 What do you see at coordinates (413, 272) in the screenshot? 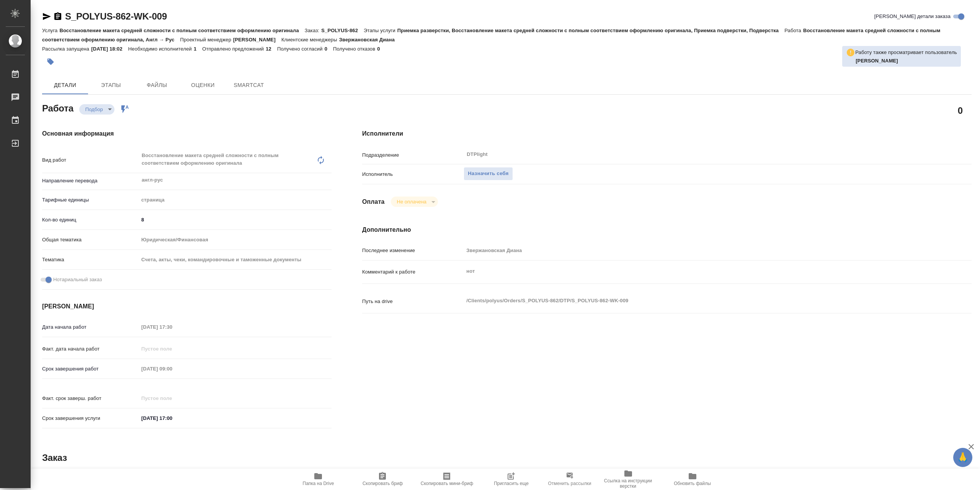
I see `p: Комментарий к работе` at bounding box center [413, 272].